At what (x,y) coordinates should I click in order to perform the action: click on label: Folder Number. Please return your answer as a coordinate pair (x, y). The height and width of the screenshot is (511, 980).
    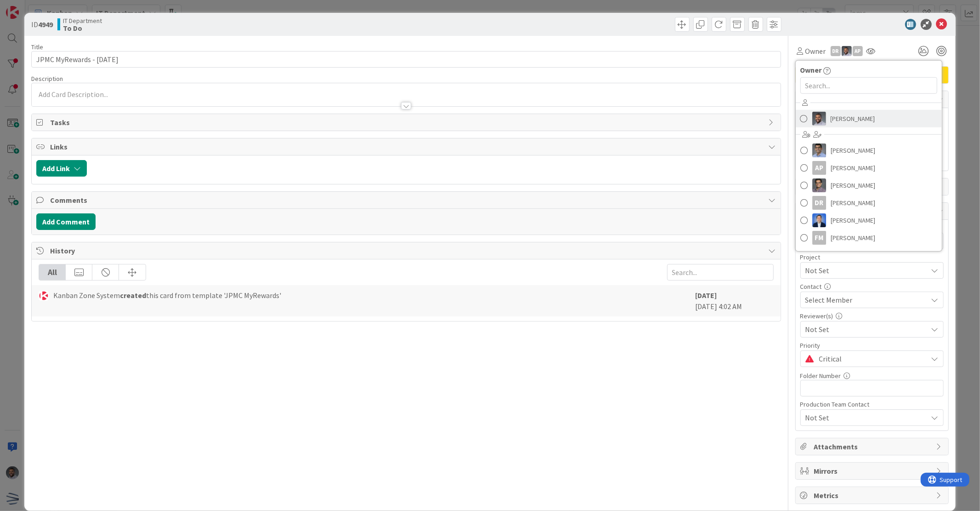
    Looking at the image, I should click on (821, 375).